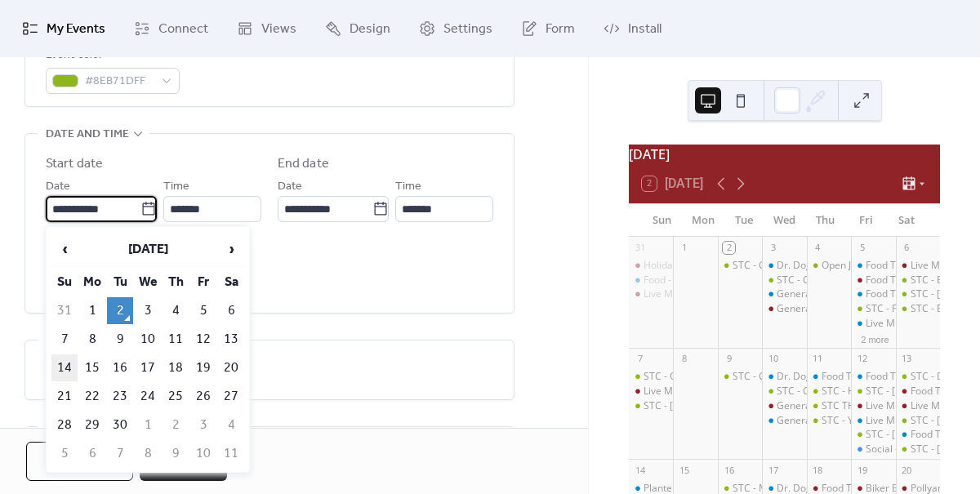  Describe the element at coordinates (907, 220) in the screenshot. I see `div: Sat` at that location.